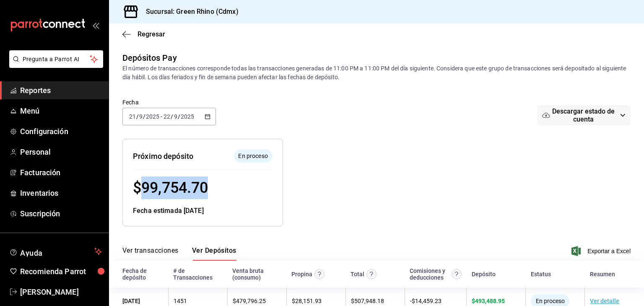  What do you see at coordinates (602, 251) in the screenshot?
I see `span: Exportar a Excel` at bounding box center [602, 251].